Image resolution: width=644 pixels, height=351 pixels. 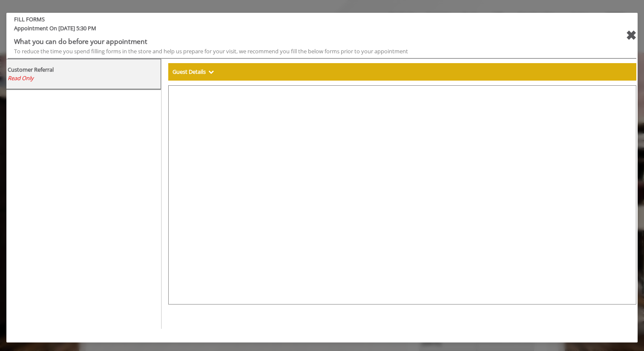 What do you see at coordinates (190, 72) in the screenshot?
I see `b: Guest Details` at bounding box center [190, 72].